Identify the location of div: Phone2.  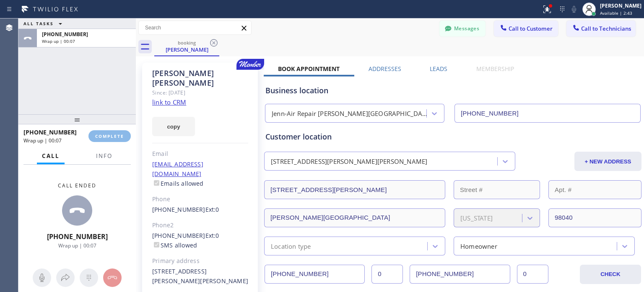
(200, 225).